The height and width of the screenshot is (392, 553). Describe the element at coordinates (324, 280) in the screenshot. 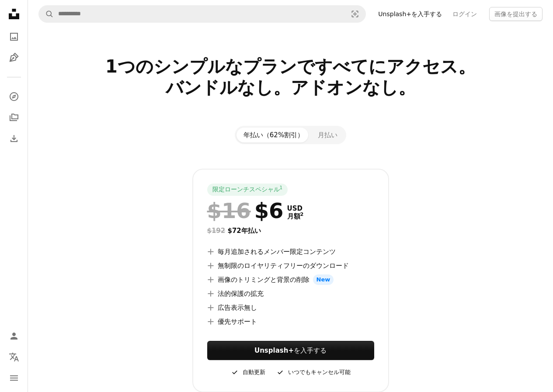

I see `span: New` at that location.